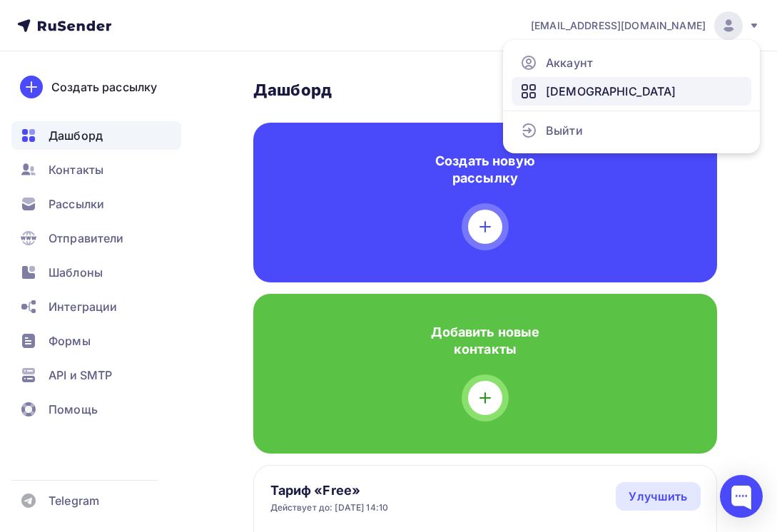 The image size is (777, 532). Describe the element at coordinates (69, 341) in the screenshot. I see `span: Формы` at that location.